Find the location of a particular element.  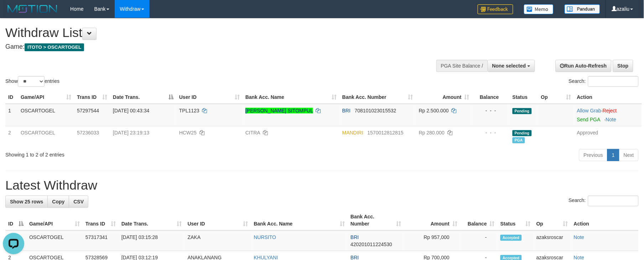

span: PGA is located at coordinates (519, 140).